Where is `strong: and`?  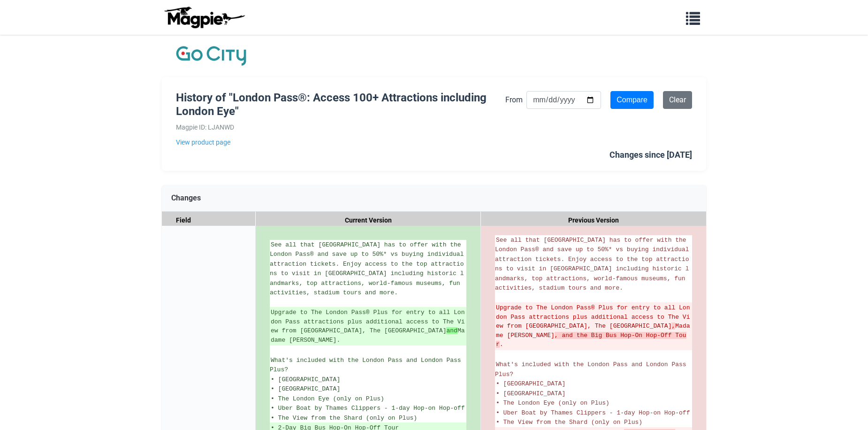 strong: and is located at coordinates (451, 331).